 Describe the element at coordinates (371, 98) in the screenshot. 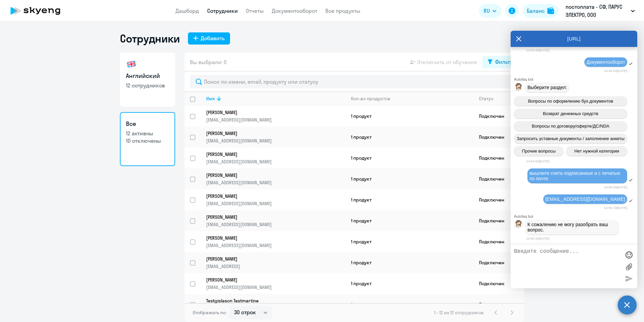

I see `div: Кол-во продуктов` at that location.